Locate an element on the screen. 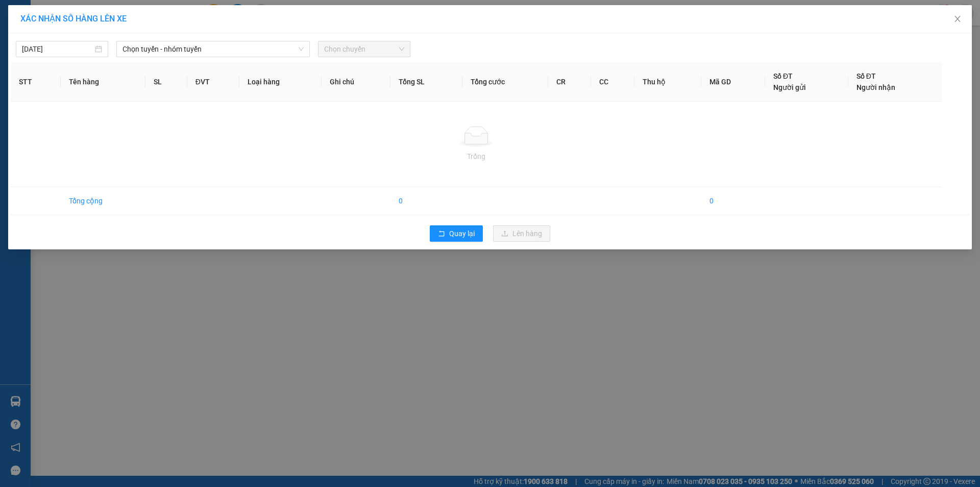 The width and height of the screenshot is (980, 487). th: Tên hàng is located at coordinates (103, 82).